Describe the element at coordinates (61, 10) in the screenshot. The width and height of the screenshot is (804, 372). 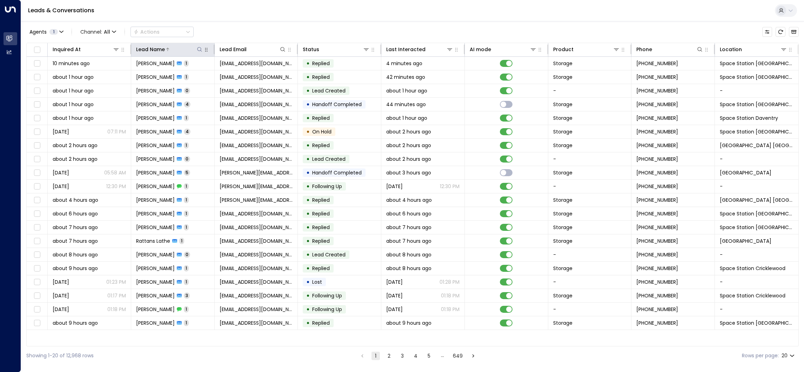
I see `a: Leads & Conversations` at that location.